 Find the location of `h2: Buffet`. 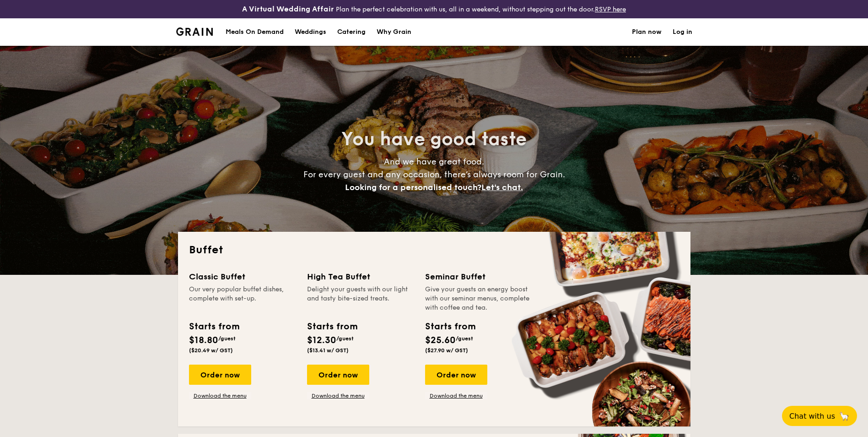

h2: Buffet is located at coordinates (434, 250).